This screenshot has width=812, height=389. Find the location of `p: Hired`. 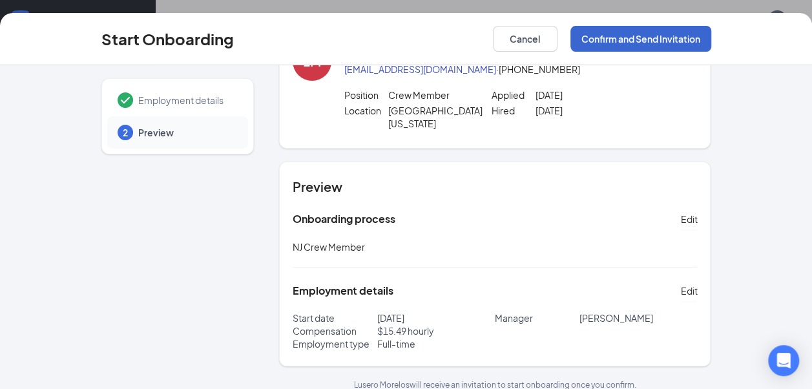

p: Hired is located at coordinates (514, 110).